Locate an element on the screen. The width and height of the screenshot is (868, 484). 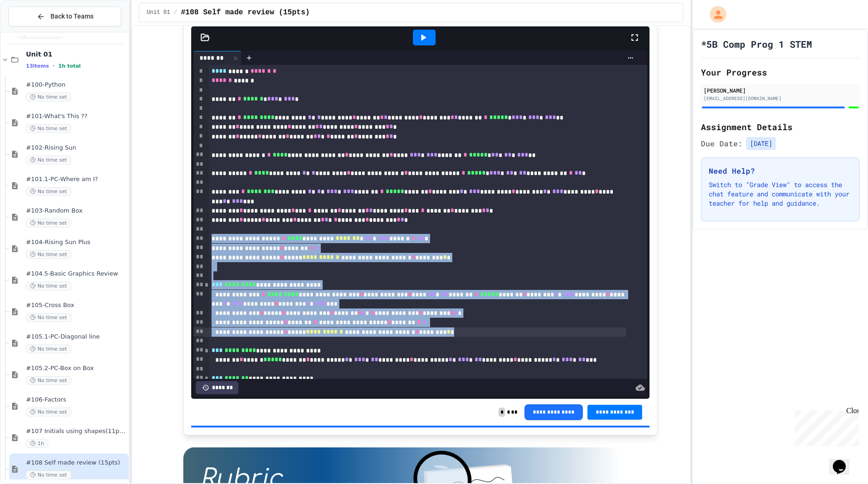
span: #103-Random Box is located at coordinates (76, 211).